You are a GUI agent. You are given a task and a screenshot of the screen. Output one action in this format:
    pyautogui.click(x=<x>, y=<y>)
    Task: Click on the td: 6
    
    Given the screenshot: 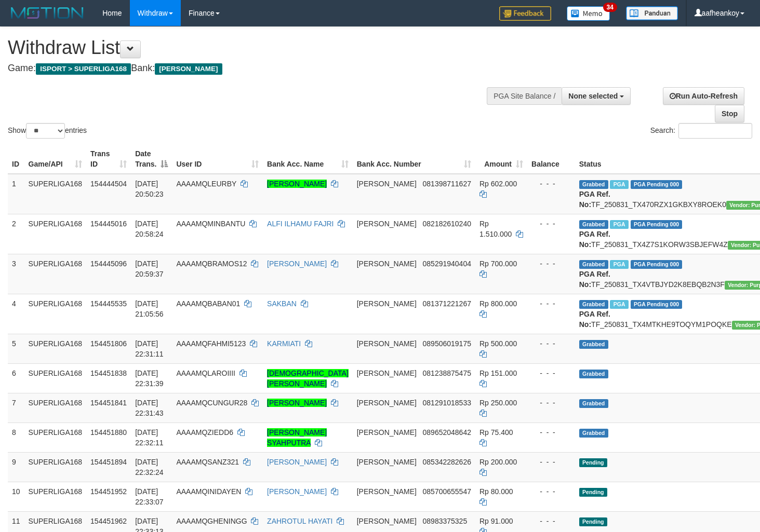 What is the action you would take?
    pyautogui.click(x=16, y=378)
    